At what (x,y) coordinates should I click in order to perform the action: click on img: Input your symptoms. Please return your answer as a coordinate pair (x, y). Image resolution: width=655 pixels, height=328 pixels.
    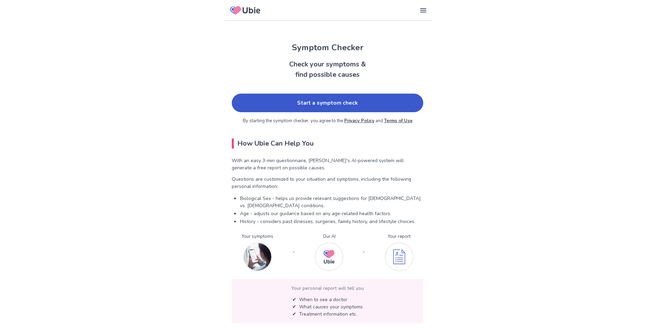
    Looking at the image, I should click on (258, 257).